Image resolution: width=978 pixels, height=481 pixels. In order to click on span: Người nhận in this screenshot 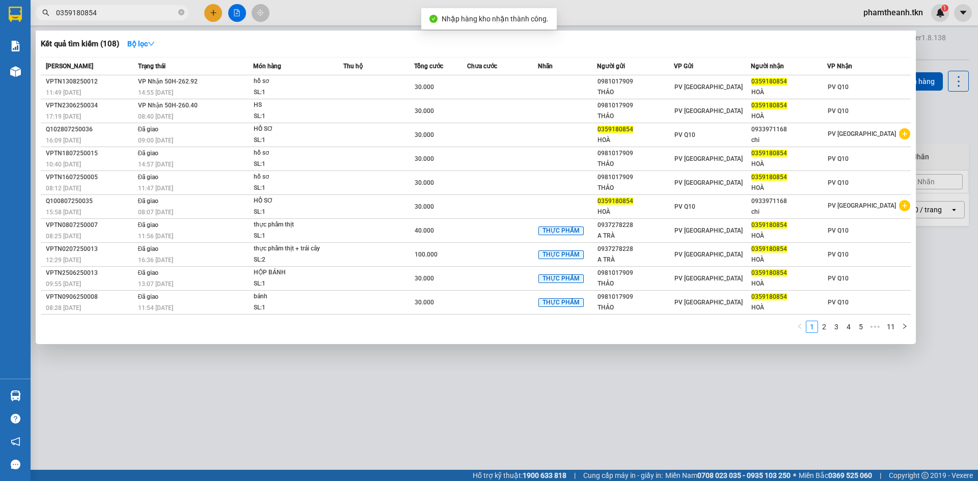, I will do `click(767, 66)`.